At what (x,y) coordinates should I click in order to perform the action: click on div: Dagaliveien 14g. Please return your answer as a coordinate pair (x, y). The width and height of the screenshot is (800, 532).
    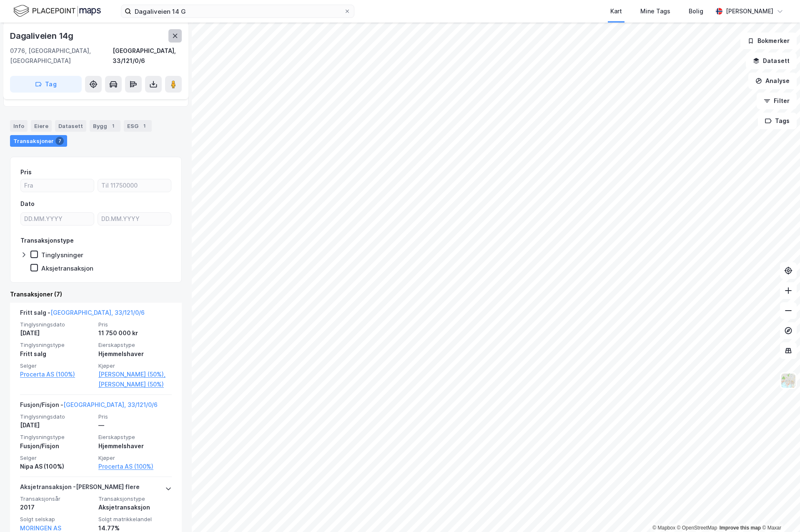
    Looking at the image, I should click on (42, 36).